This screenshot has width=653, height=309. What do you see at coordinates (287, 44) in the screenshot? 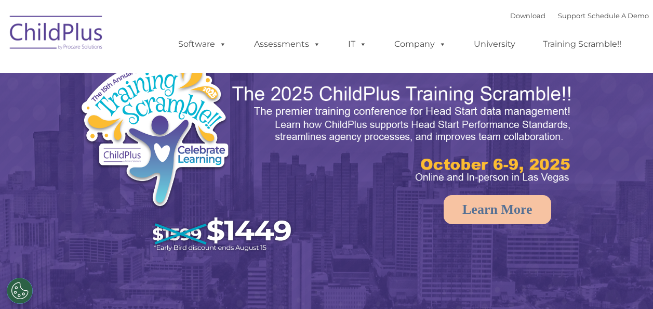
I see `a: Assessments` at bounding box center [287, 44].